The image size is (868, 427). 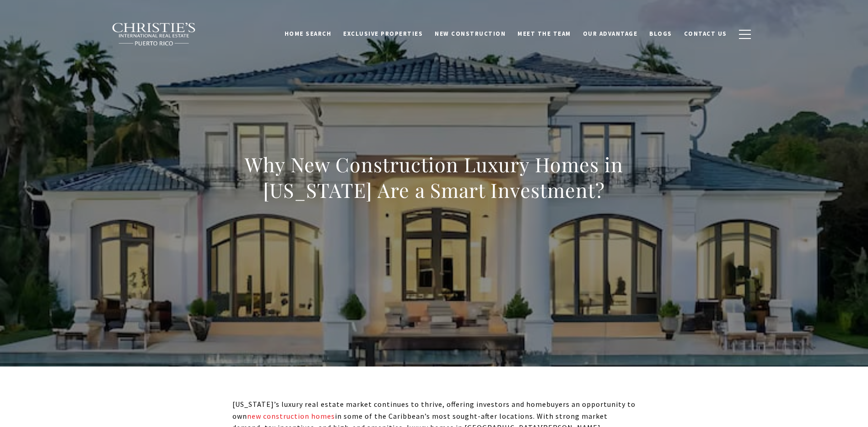 What do you see at coordinates (470, 34) in the screenshot?
I see `a: New Construction` at bounding box center [470, 34].